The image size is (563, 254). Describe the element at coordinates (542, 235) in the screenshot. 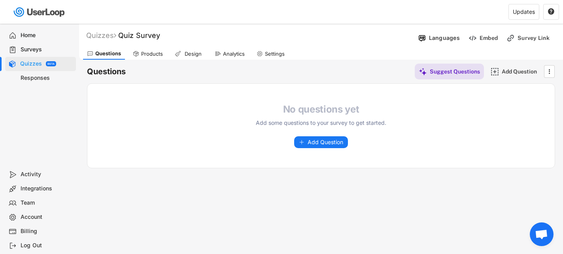

I see `div: Open chat` at that location.